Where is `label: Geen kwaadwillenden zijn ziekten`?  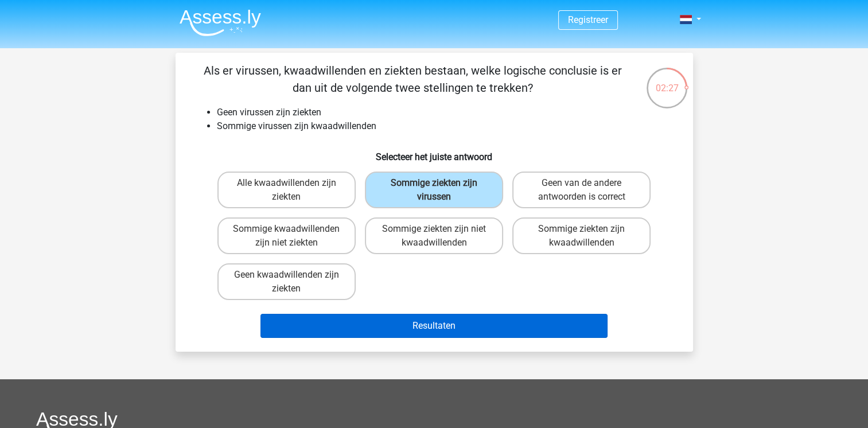 label: Geen kwaadwillenden zijn ziekten is located at coordinates (287, 282).